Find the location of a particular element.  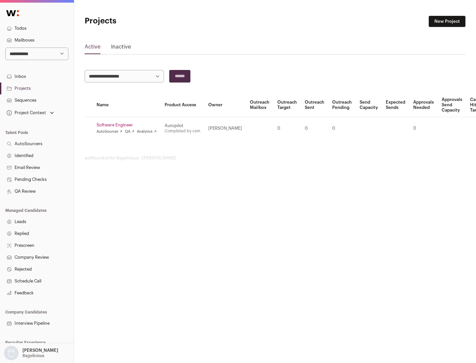

a: Active is located at coordinates (92, 48).